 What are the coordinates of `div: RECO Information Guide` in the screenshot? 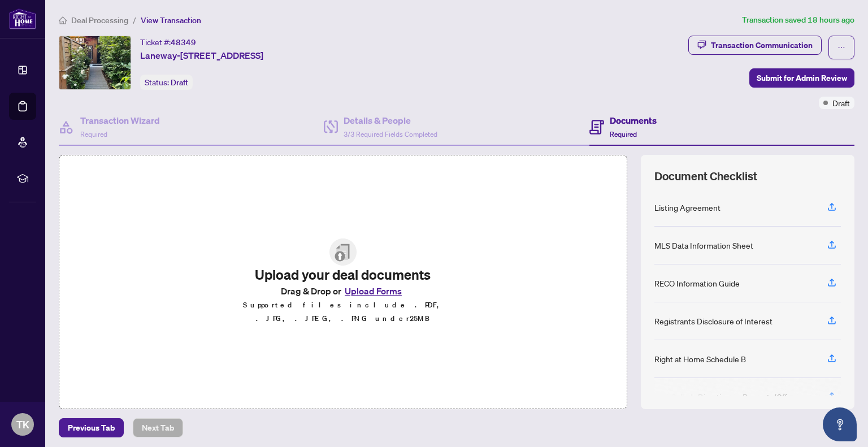 It's located at (697, 283).